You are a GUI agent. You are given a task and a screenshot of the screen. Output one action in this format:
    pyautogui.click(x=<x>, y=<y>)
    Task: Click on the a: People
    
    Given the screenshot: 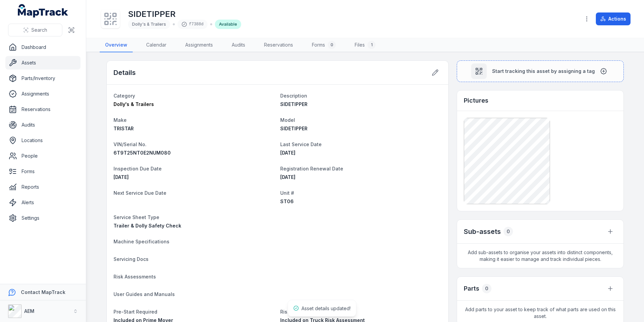 What is the action you would take?
    pyautogui.click(x=42, y=156)
    